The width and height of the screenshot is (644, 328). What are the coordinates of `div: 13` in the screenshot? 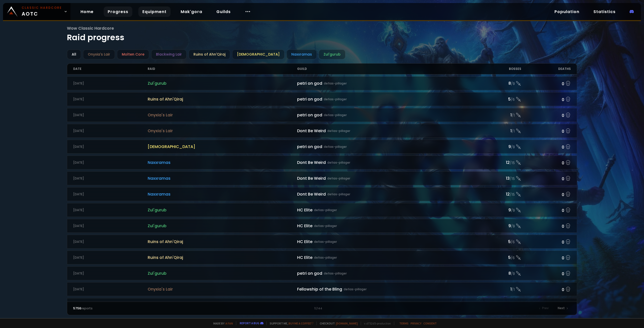 It's located at (496, 178).